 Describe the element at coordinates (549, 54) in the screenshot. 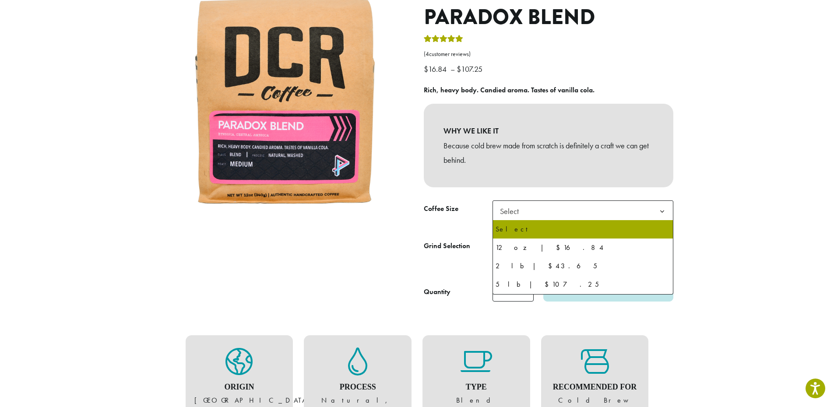

I see `a: (4customer reviews)` at that location.